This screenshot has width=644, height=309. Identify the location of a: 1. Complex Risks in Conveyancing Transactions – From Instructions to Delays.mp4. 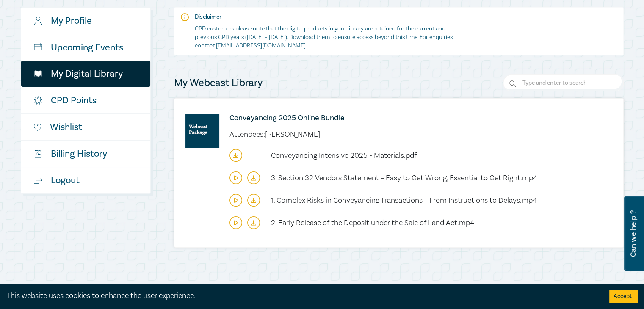
(404, 200).